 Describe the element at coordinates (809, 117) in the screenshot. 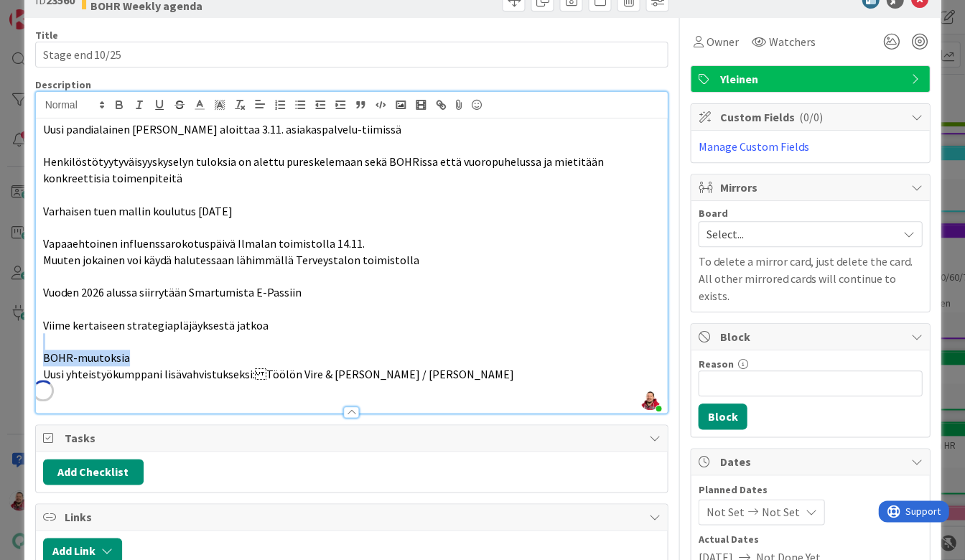

I see `span: ( 0/0 )` at that location.